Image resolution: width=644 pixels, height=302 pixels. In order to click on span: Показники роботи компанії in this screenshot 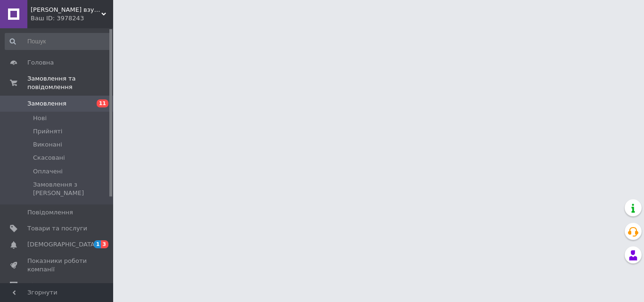, I will do `click(57, 265)`.